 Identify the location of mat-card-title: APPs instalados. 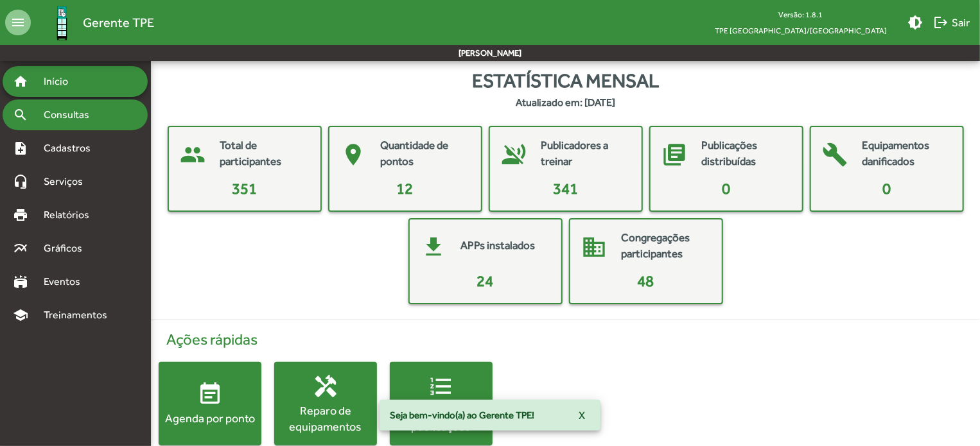
(499, 246).